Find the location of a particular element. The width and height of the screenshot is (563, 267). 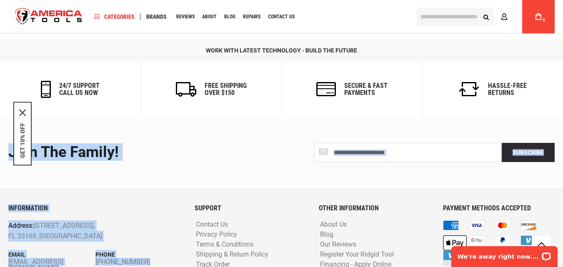

h6: Free Shipping Over $150 is located at coordinates (225, 89).